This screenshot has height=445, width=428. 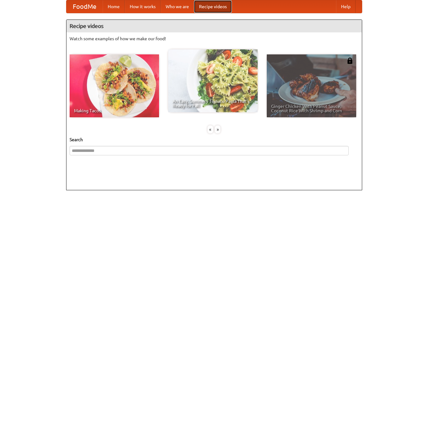 What do you see at coordinates (214, 140) in the screenshot?
I see `h5: Search` at bounding box center [214, 140].